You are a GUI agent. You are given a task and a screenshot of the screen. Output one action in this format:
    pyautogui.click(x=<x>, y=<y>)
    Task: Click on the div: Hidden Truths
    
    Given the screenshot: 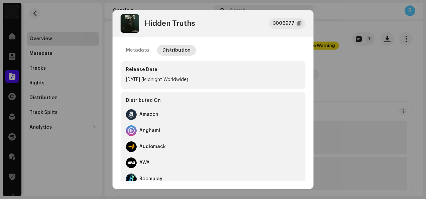 What is the action you would take?
    pyautogui.click(x=170, y=23)
    